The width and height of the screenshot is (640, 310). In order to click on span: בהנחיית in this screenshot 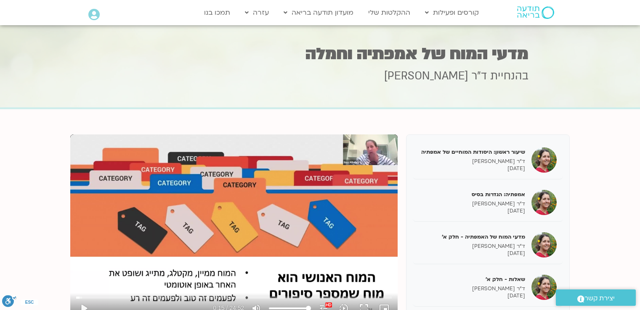, I will do `click(509, 76)`.